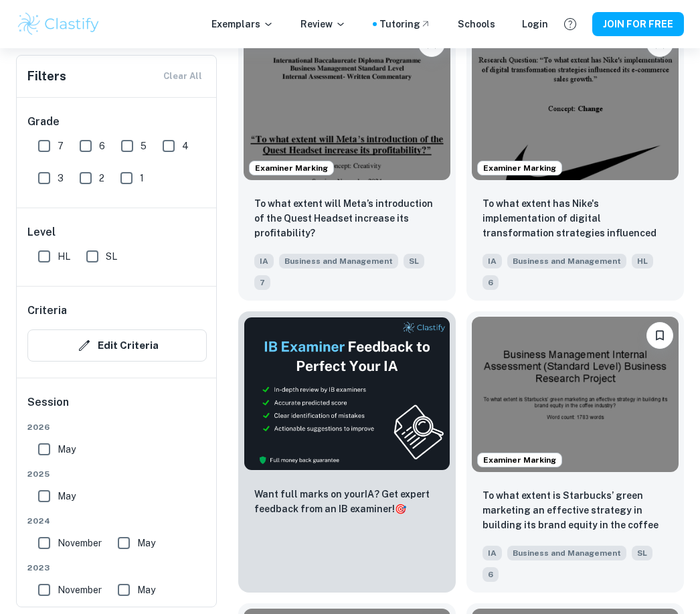 Image resolution: width=700 pixels, height=614 pixels. Describe the element at coordinates (570, 24) in the screenshot. I see `button: Help and Feedback` at that location.